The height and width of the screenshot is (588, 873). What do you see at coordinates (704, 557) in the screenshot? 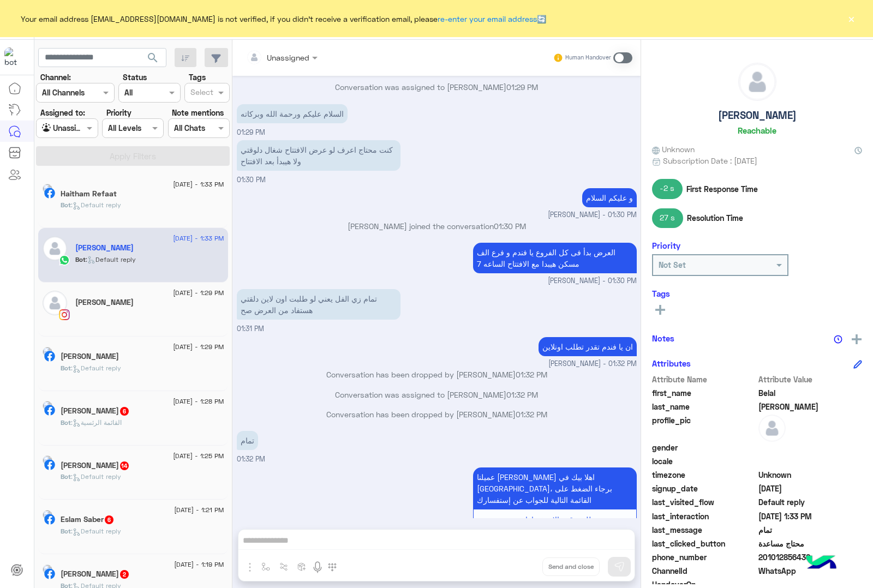
I see `span: phone_number` at bounding box center [704, 557].